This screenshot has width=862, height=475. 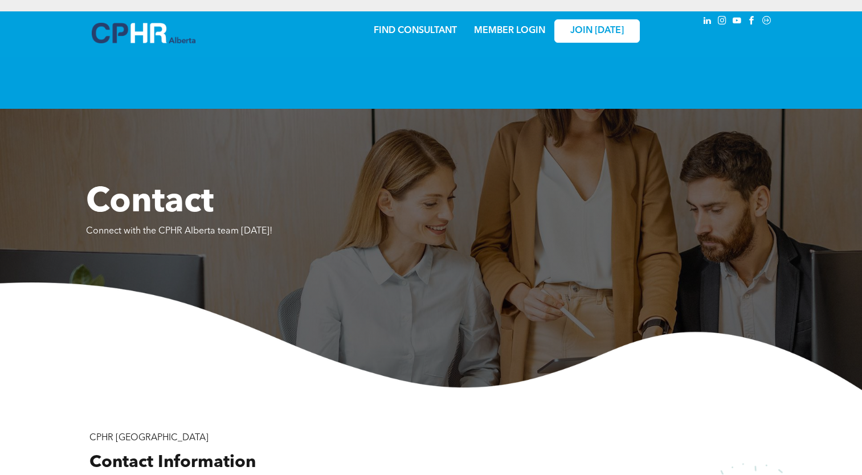 I want to click on img: A blue and white logo for cp alberta, so click(x=144, y=33).